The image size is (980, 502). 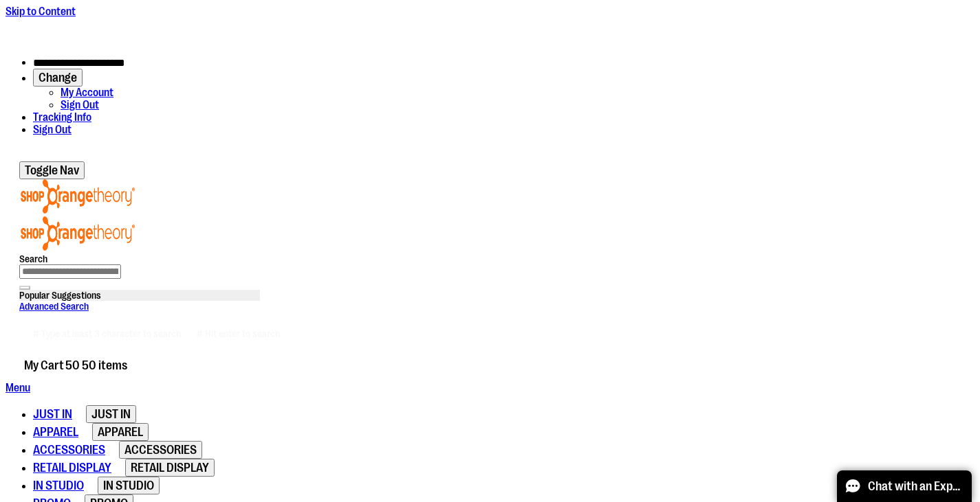 I want to click on div: Promotional banner, so click(x=490, y=31).